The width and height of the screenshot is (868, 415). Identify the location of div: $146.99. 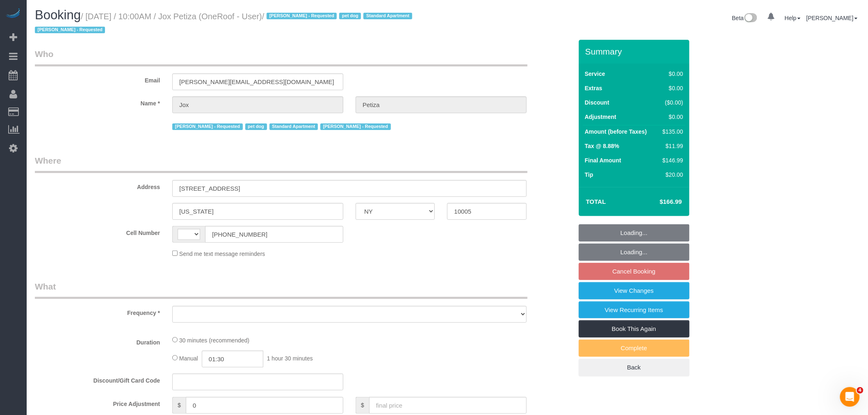
(671, 160).